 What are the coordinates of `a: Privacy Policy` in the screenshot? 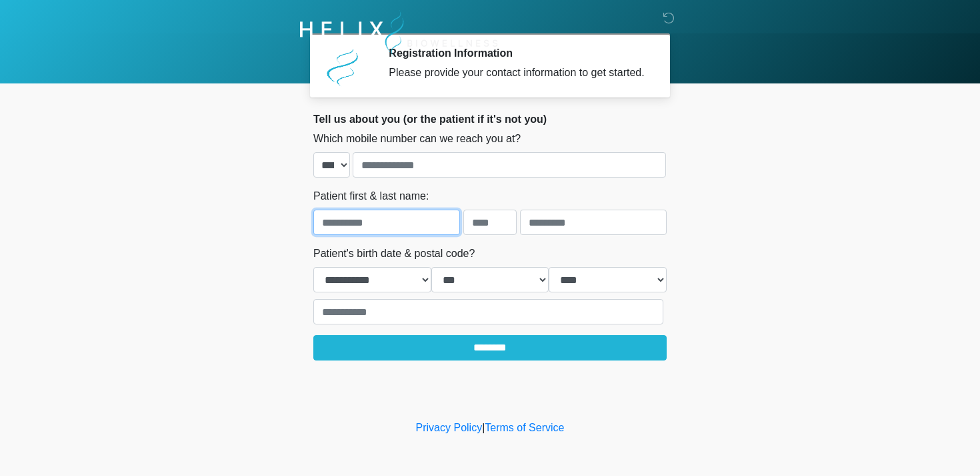 It's located at (450, 427).